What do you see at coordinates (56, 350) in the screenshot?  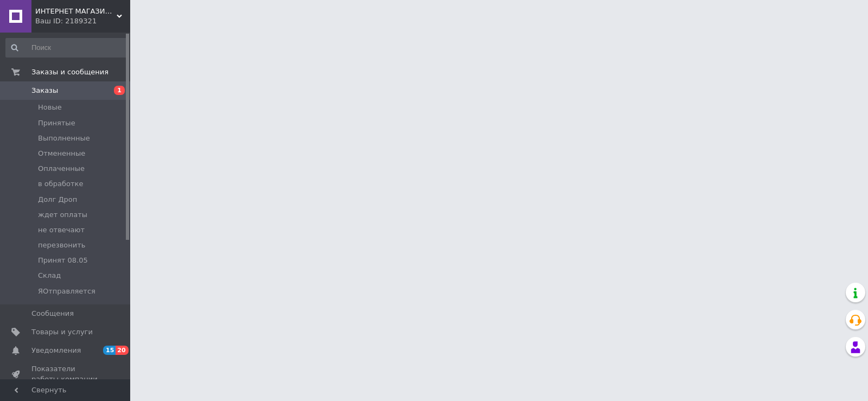 I see `span: Уведомления` at bounding box center [56, 350].